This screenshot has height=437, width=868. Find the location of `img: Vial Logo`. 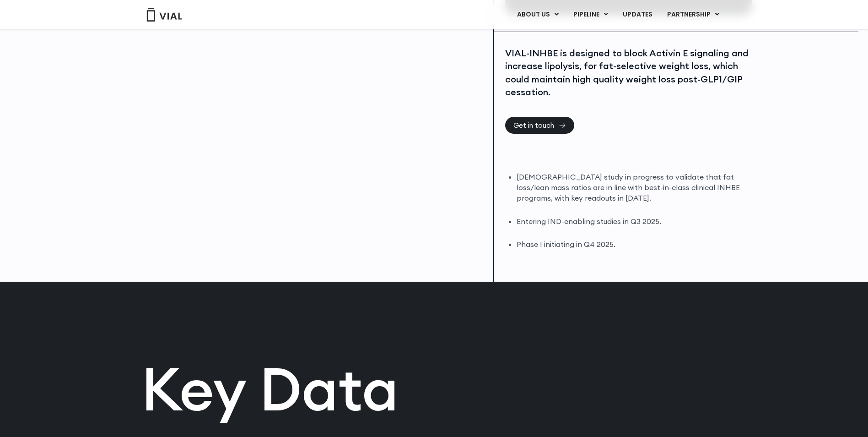

img: Vial Logo is located at coordinates (164, 15).